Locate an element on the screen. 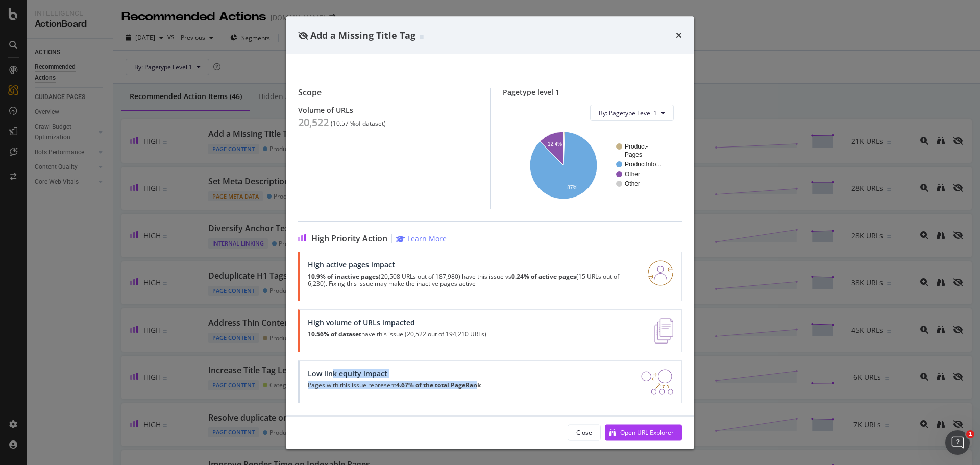 The width and height of the screenshot is (980, 465). strong: 10.56% of dataset is located at coordinates (334, 333).